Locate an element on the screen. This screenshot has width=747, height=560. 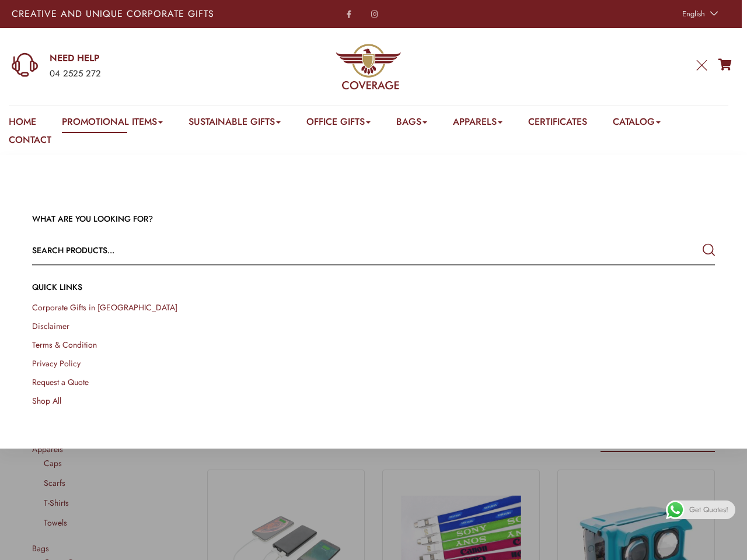
a: Office Gifts is located at coordinates (338, 124).